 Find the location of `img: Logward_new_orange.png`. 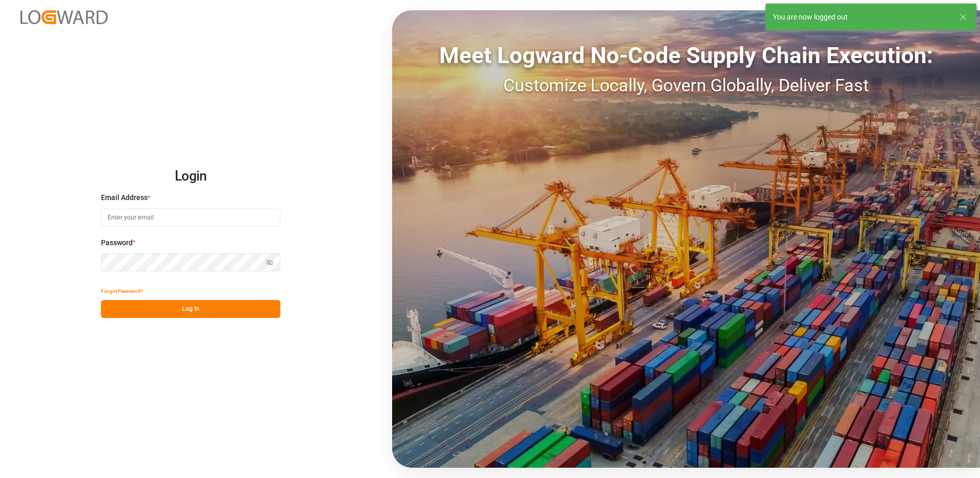

img: Logward_new_orange.png is located at coordinates (64, 17).